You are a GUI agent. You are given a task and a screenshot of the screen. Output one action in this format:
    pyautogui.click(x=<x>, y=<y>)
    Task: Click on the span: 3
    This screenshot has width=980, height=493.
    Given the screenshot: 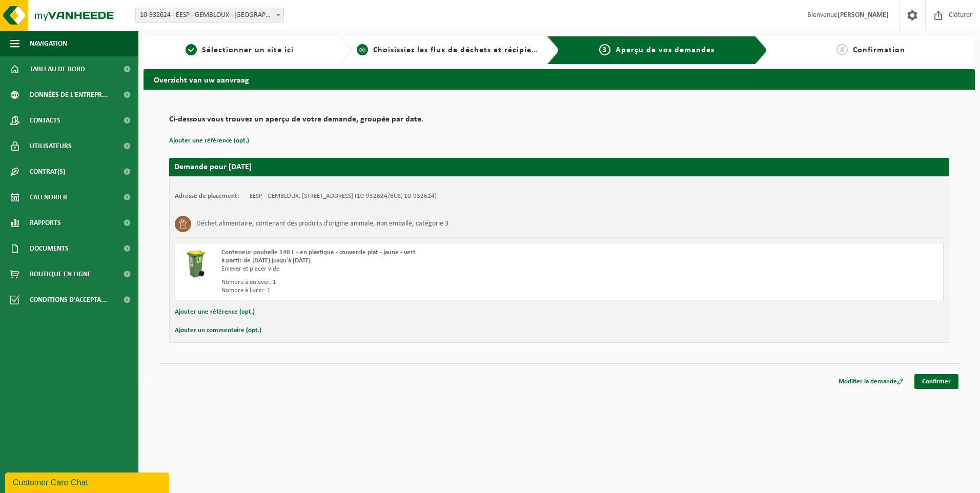 What is the action you would take?
    pyautogui.click(x=605, y=50)
    